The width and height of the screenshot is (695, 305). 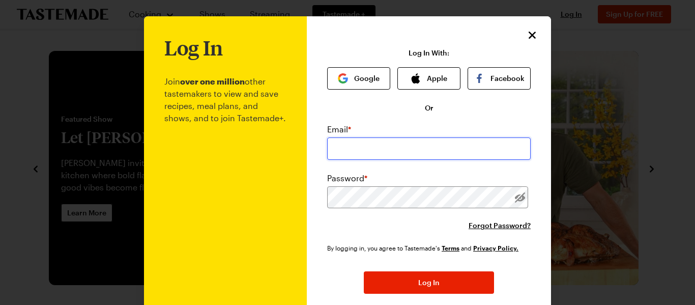 What do you see at coordinates (429, 108) in the screenshot?
I see `span: Or` at bounding box center [429, 108].